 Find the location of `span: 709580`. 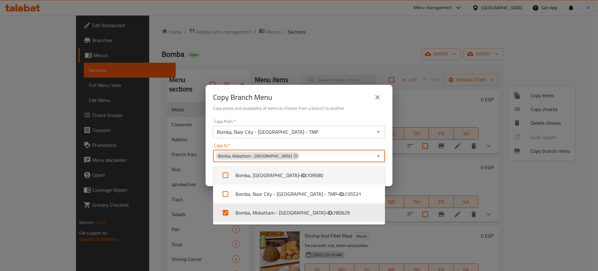

span: 709580 is located at coordinates (315, 175).